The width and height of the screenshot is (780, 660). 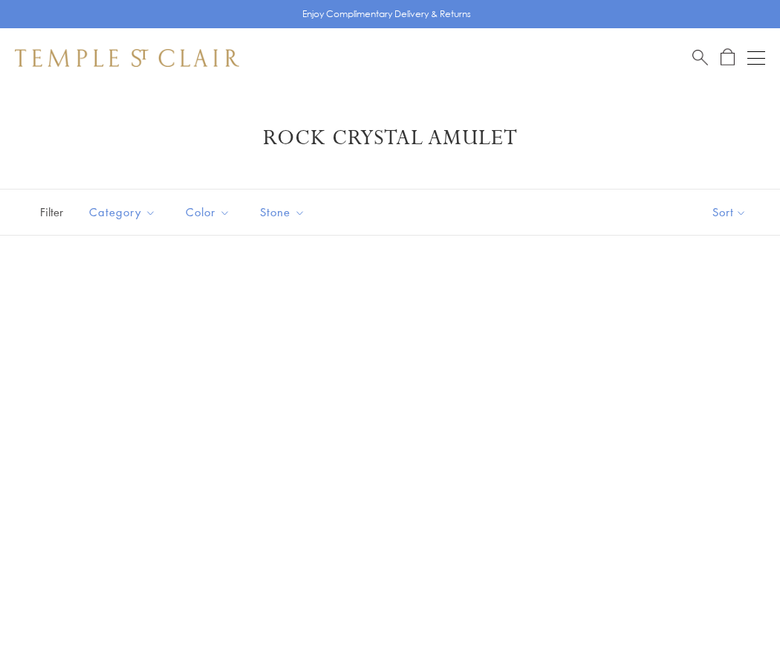 I want to click on span: Color, so click(x=209, y=212).